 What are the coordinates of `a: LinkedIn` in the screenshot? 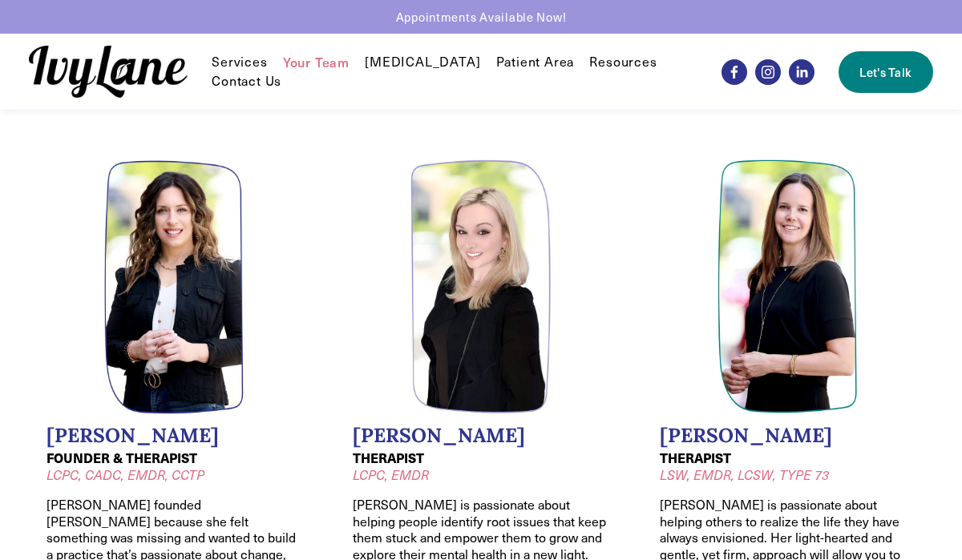 It's located at (801, 72).